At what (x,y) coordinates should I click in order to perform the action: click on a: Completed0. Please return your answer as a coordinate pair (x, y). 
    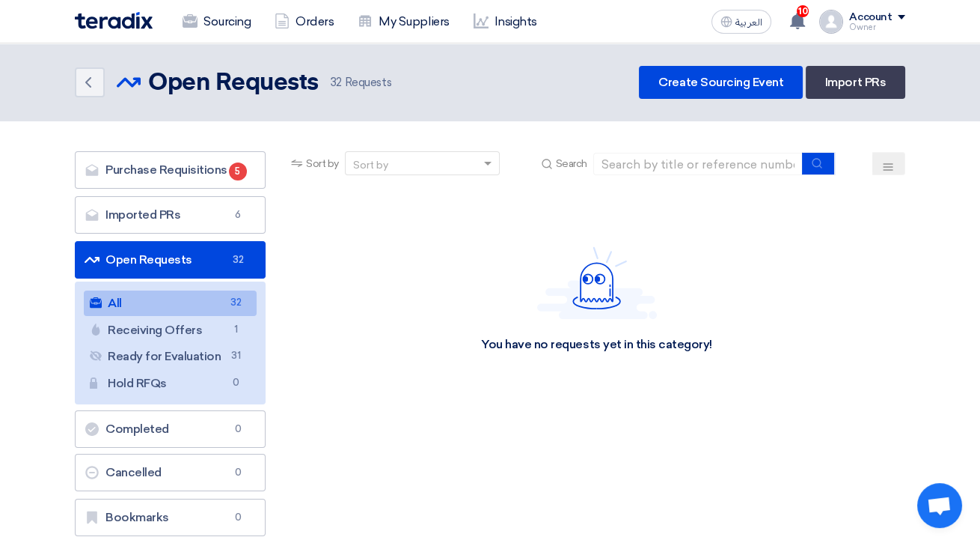
    Looking at the image, I should click on (170, 429).